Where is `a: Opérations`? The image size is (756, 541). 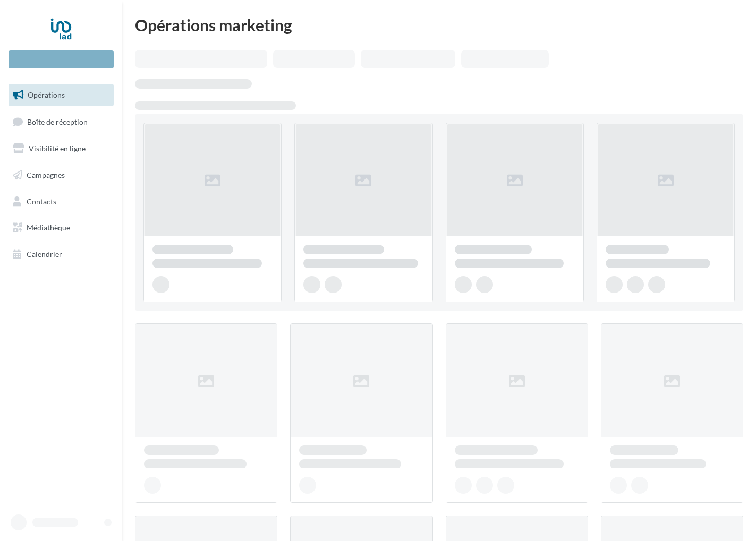 a: Opérations is located at coordinates (61, 95).